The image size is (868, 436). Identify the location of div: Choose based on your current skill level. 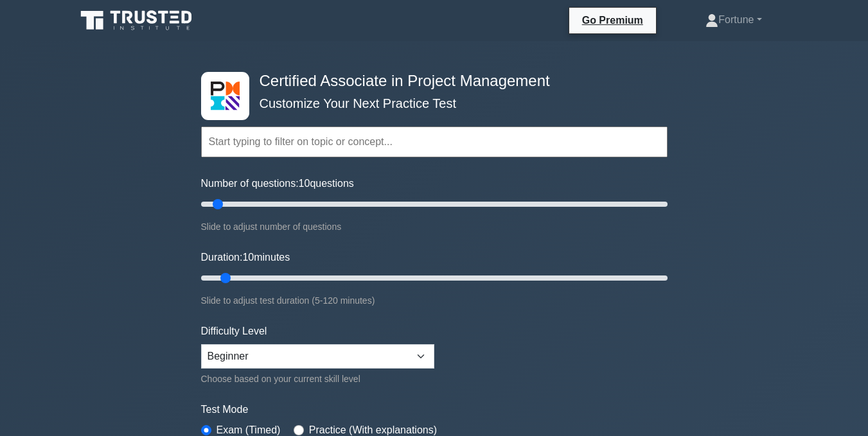
(317, 379).